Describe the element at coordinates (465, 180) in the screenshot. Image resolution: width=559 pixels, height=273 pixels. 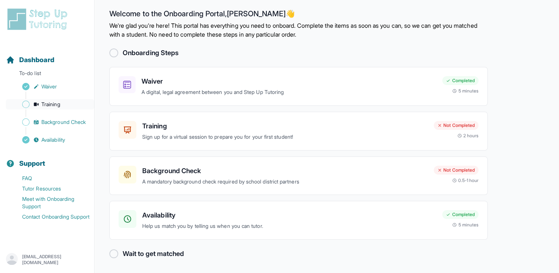
I see `div: 0.5-1 hour` at that location.